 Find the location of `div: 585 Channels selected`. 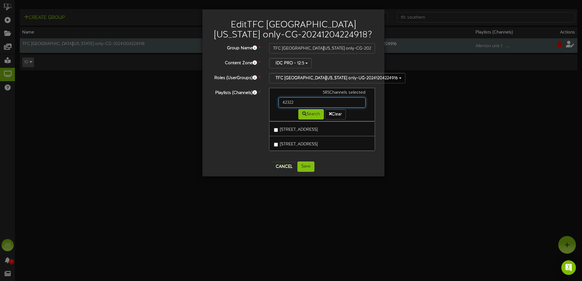

div: 585 Channels selected is located at coordinates (322, 93).